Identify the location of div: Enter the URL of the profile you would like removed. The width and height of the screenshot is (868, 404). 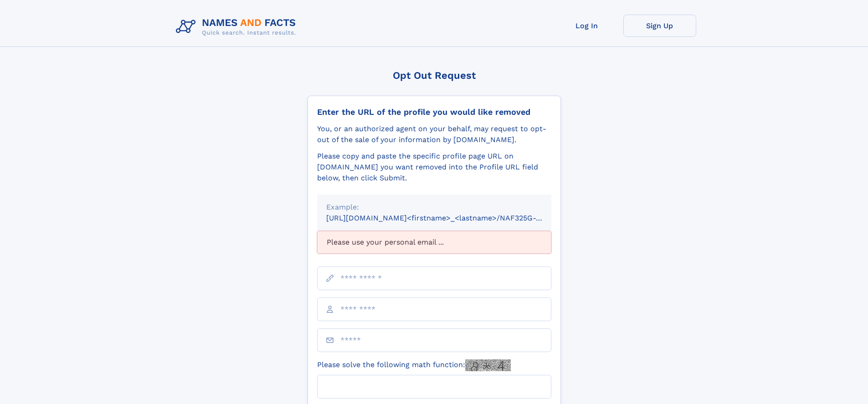
(434, 112).